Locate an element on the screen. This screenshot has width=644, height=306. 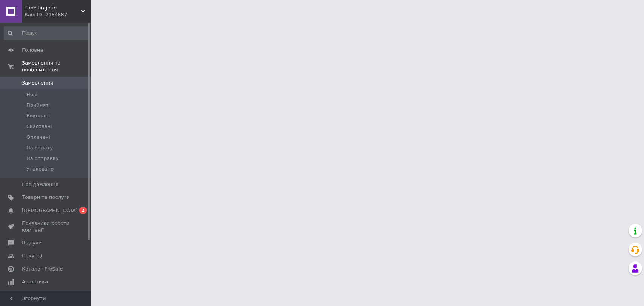
span: Виконані is located at coordinates (38, 116).